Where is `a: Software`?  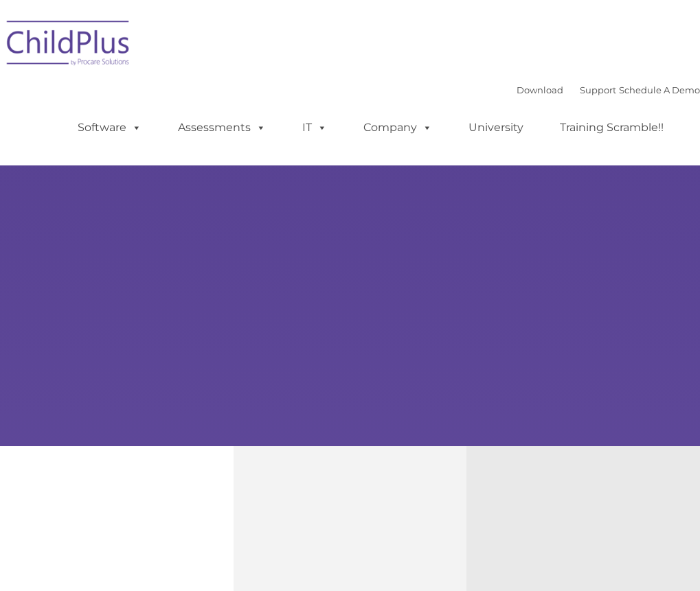 a: Software is located at coordinates (109, 128).